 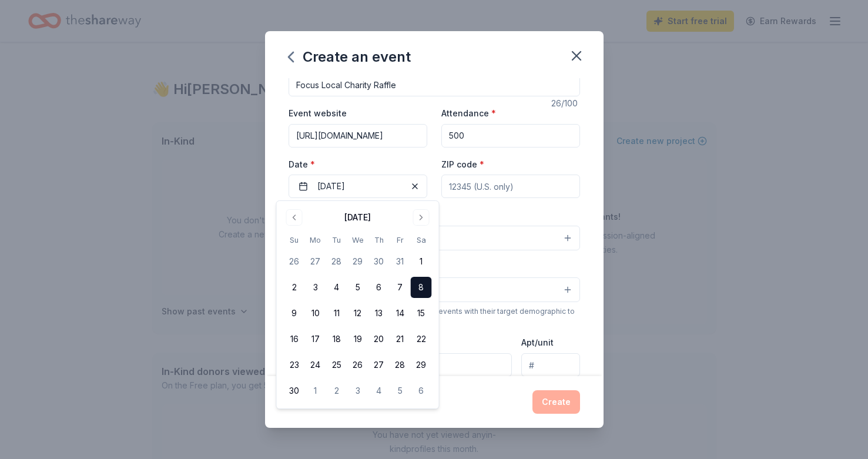 What do you see at coordinates (358, 240) in the screenshot?
I see `th: Wednesday` at bounding box center [358, 240].